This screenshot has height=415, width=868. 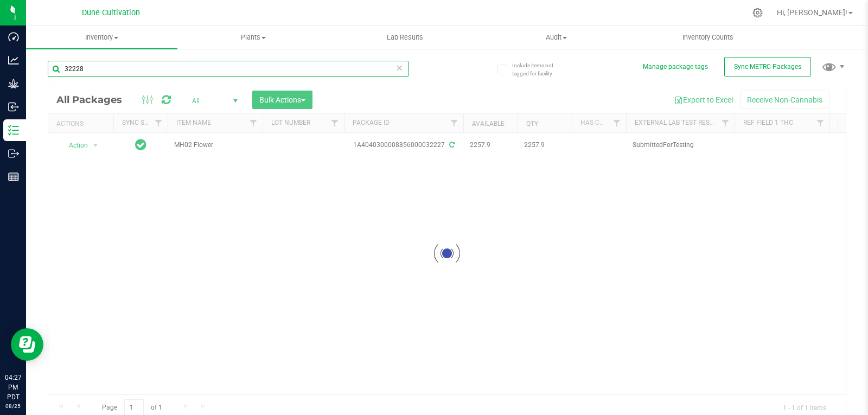 What do you see at coordinates (252, 38) in the screenshot?
I see `span: Plants` at bounding box center [252, 38].